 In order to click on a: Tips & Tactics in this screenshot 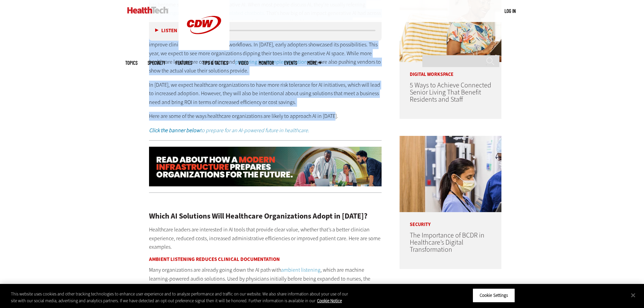, I will do `click(215, 63)`.